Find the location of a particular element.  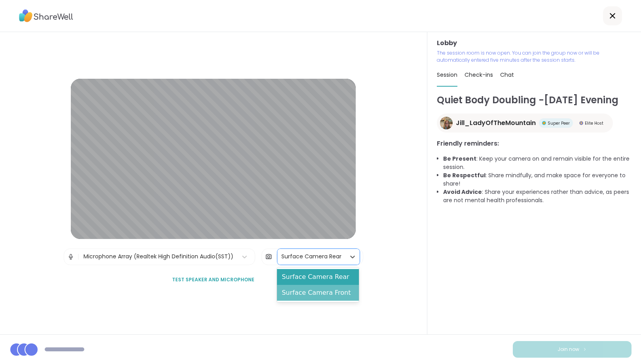

li: : Keep your camera on and remain visible for the entire session. is located at coordinates (537, 163).